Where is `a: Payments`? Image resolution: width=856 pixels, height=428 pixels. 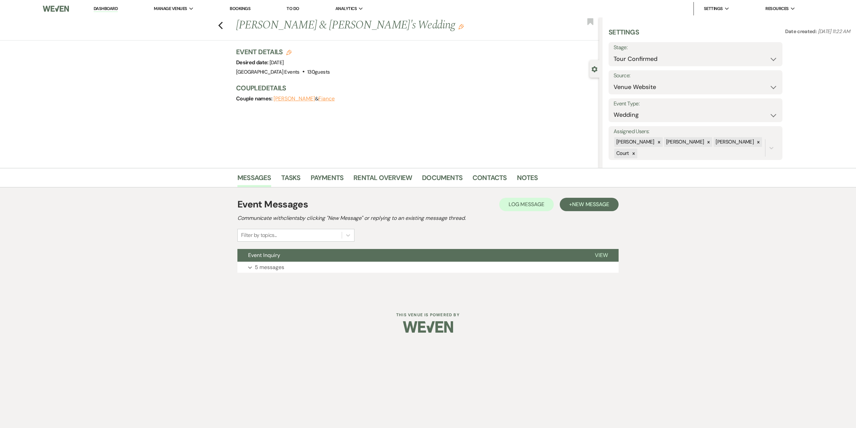 a: Payments is located at coordinates (327, 180).